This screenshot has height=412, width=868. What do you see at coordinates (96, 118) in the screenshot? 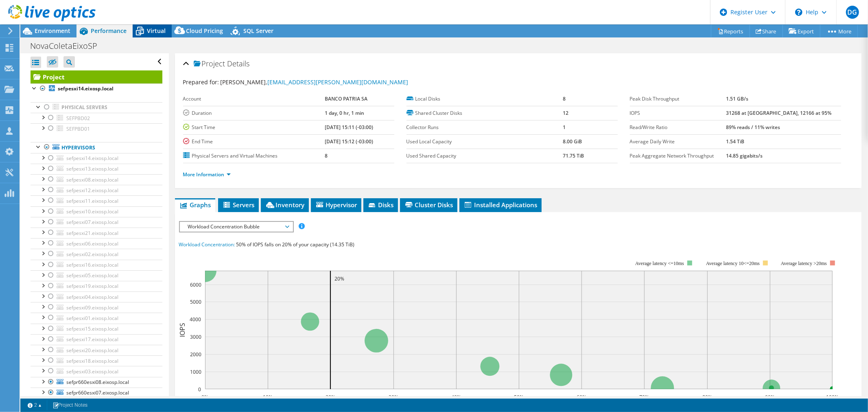
I see `a: SEFPBD02` at bounding box center [96, 118].